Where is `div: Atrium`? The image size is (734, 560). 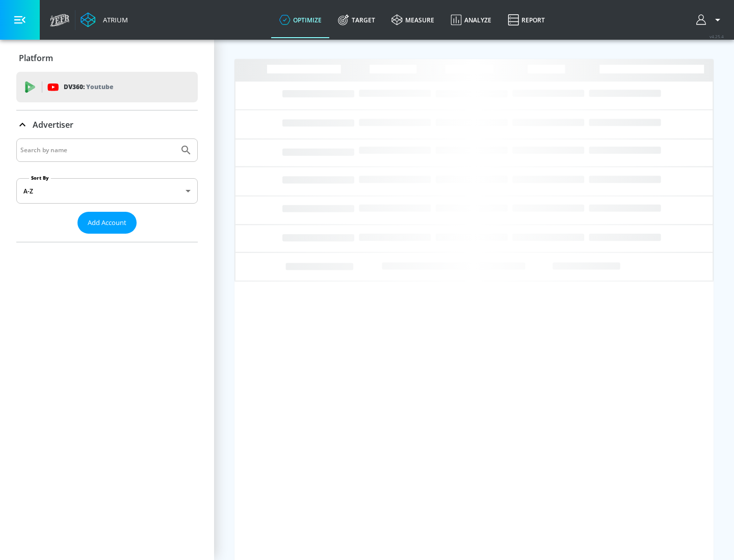 div: Atrium is located at coordinates (113, 20).